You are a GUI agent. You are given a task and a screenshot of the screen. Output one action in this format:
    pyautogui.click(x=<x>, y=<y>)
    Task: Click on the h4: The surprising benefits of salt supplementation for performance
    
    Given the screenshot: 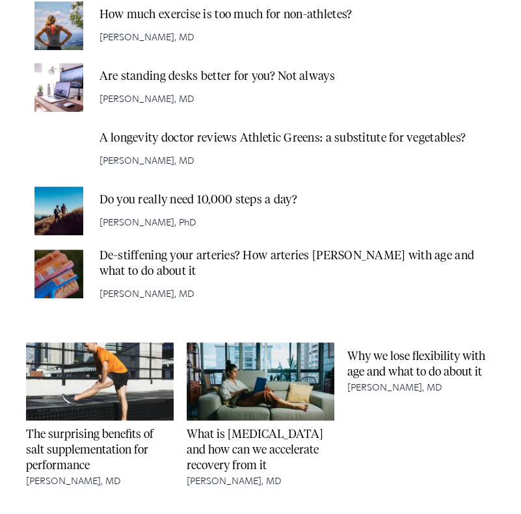 What is the action you would take?
    pyautogui.click(x=99, y=450)
    